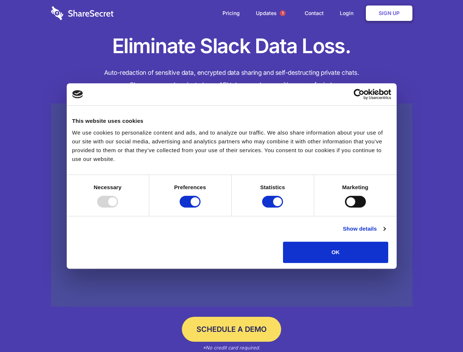 This screenshot has width=463, height=352. What do you see at coordinates (232, 205) in the screenshot?
I see `a: Wistia video thumbnail` at bounding box center [232, 205].